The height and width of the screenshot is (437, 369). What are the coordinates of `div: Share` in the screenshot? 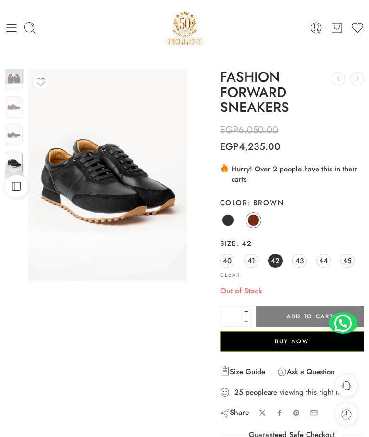 It's located at (235, 413).